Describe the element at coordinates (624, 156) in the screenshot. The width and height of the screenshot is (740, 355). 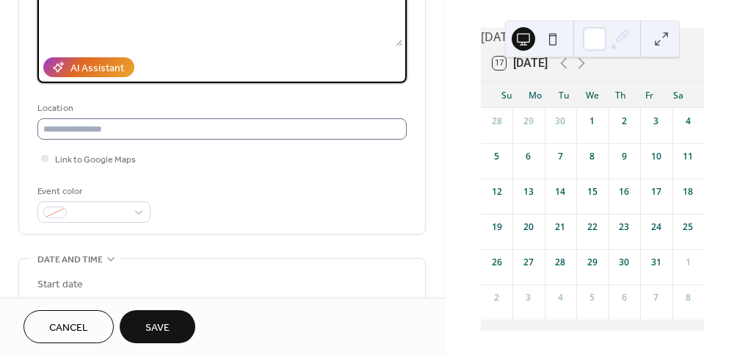
I see `div: 9` at that location.